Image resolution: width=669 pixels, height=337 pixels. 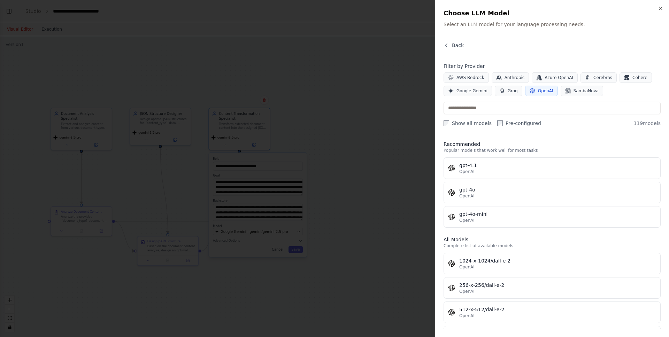 What do you see at coordinates (552, 144) in the screenshot?
I see `h3: Recommended` at bounding box center [552, 144].